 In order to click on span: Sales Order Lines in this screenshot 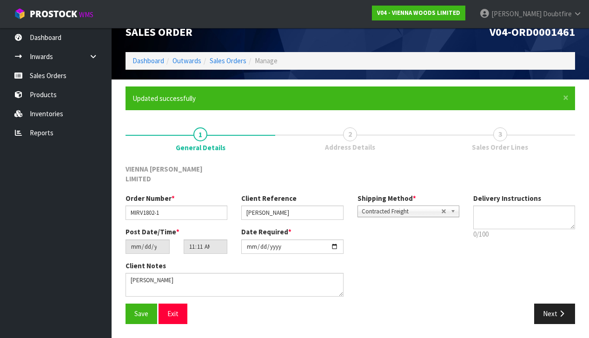, I will do `click(500, 147)`.